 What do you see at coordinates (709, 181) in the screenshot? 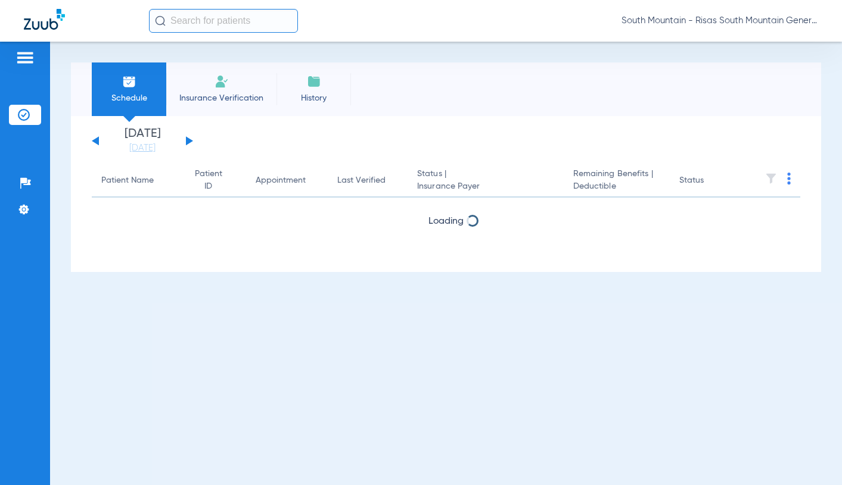
I see `th: Status` at bounding box center [709, 181].